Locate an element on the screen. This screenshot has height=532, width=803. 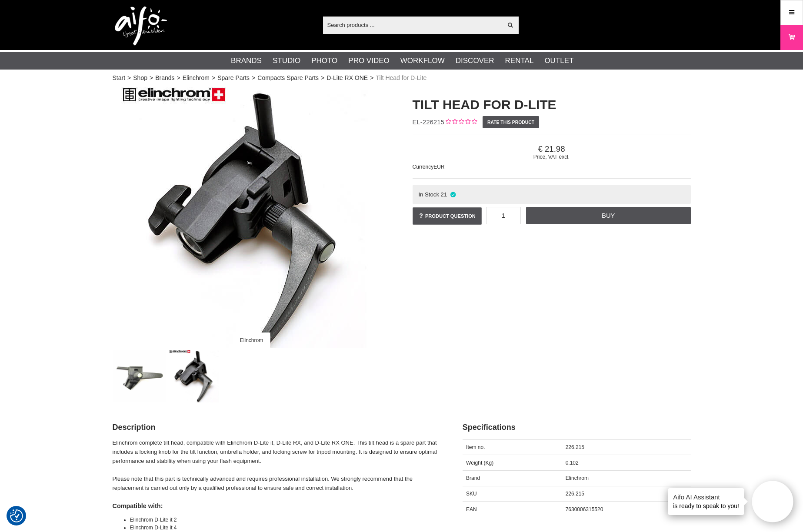
li: Elinchrom D-Lite it 4 is located at coordinates (285, 528).